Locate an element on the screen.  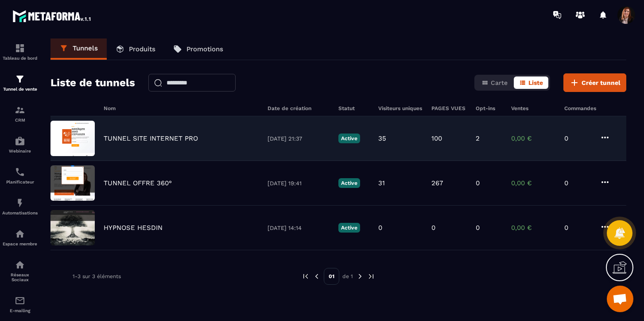
p: de 1 is located at coordinates (348, 276).